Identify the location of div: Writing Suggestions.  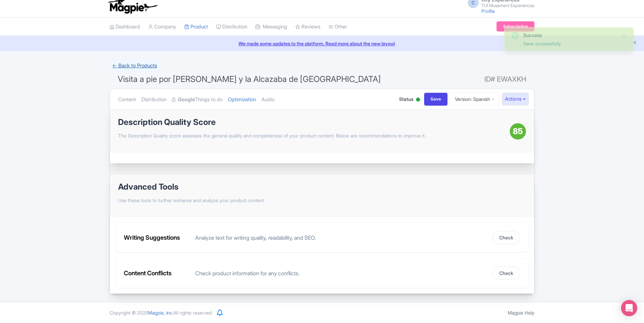
(156, 237).